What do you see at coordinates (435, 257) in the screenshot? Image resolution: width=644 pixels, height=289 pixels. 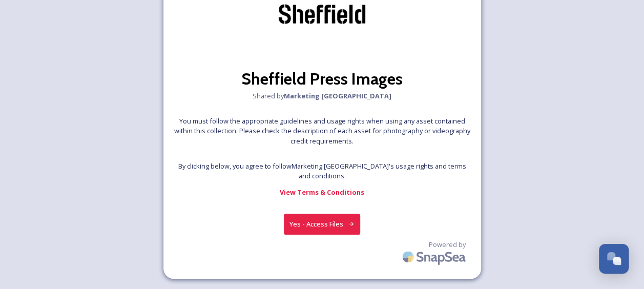 I see `img: SnapSea Logo` at bounding box center [435, 257].